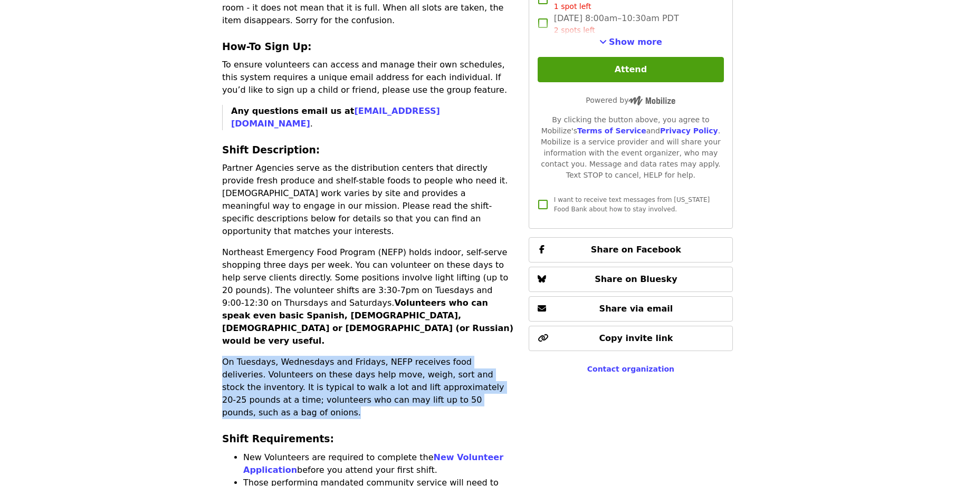 Image resolution: width=955 pixels, height=486 pixels. I want to click on strong: Any questions email us at, so click(335, 117).